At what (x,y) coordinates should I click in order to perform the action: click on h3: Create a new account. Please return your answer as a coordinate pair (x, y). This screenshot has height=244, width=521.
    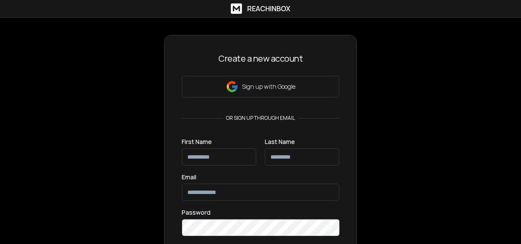
    Looking at the image, I should click on (261, 59).